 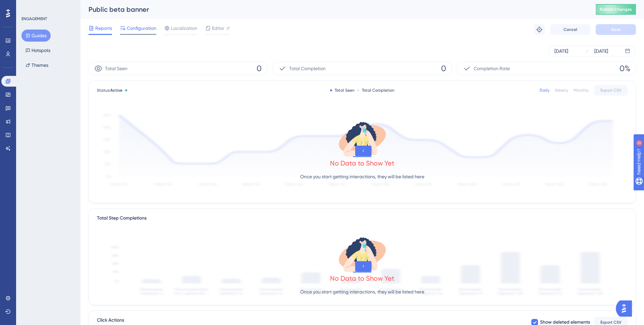 I want to click on button: Publish Changes, so click(x=616, y=9).